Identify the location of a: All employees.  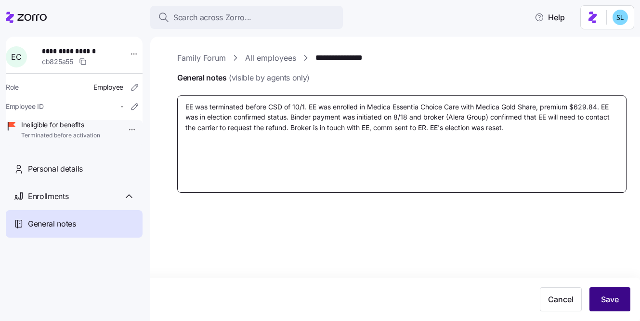
(271, 58).